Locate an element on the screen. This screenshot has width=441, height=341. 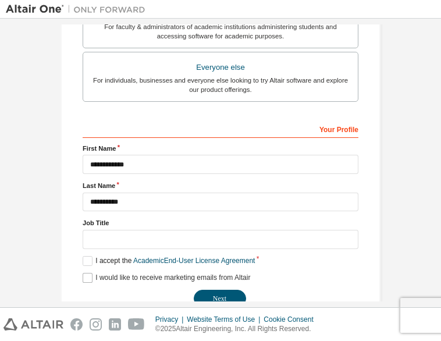
img: linkedin.svg is located at coordinates (115, 324).